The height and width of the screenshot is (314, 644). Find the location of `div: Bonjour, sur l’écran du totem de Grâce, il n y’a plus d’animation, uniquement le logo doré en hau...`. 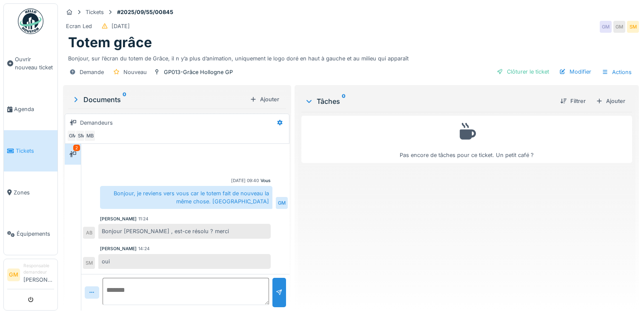

div: Bonjour, sur l’écran du totem de Grâce, il n y’a plus d’animation, uniquement le logo doré en hau... is located at coordinates (351, 57).